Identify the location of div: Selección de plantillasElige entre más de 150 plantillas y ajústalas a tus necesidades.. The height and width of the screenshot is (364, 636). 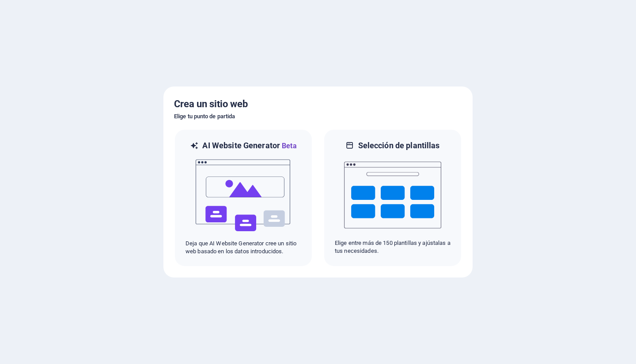
(393, 198).